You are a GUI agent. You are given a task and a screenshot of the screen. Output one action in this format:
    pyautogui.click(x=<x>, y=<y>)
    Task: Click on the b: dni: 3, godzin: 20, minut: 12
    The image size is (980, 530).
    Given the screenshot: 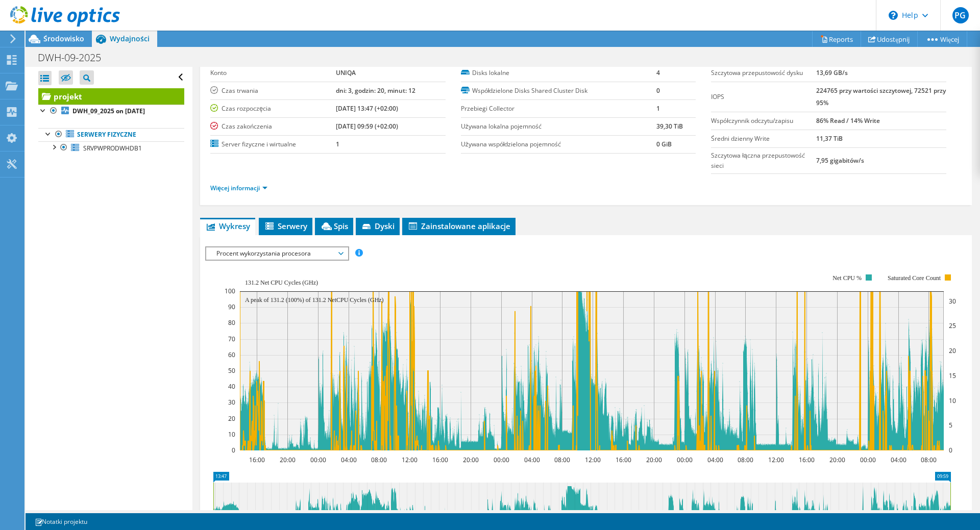 What is the action you would take?
    pyautogui.click(x=375, y=91)
    